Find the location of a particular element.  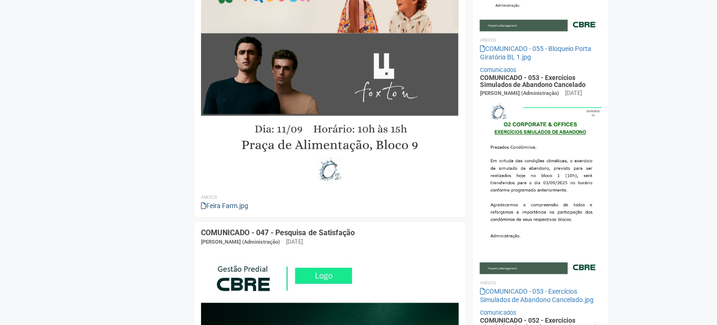

a: COMUNICADO - 047 - Pesquisa de Satisfação is located at coordinates (277, 232).